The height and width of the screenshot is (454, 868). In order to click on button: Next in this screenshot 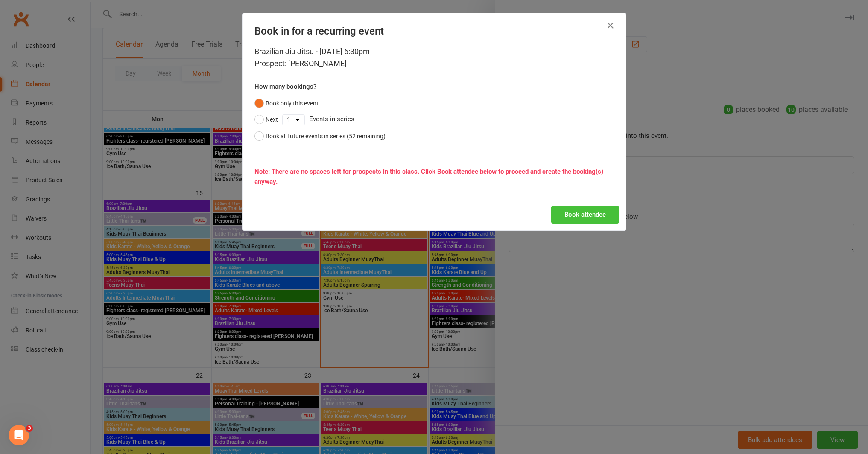, I will do `click(266, 119)`.